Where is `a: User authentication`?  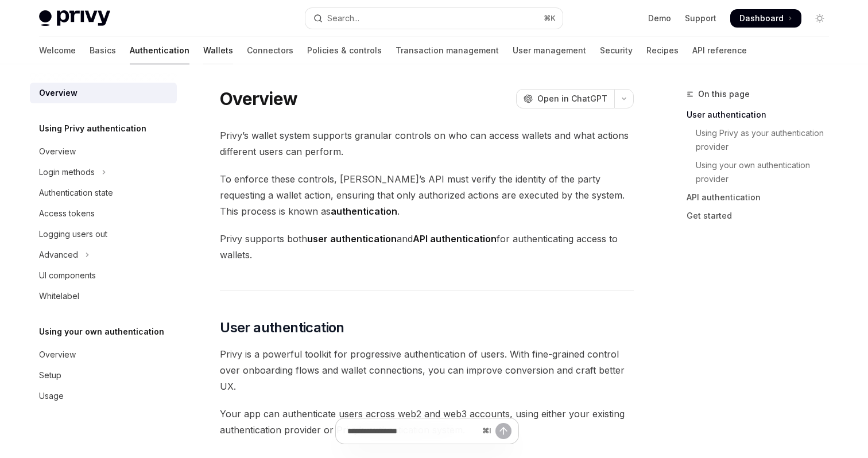 a: User authentication is located at coordinates (762, 114).